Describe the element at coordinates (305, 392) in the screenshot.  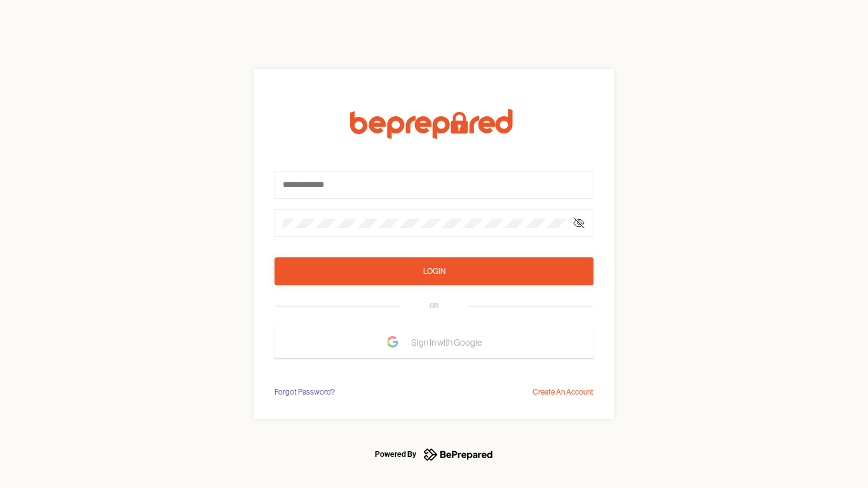
I see `div: Forgot Password?` at that location.